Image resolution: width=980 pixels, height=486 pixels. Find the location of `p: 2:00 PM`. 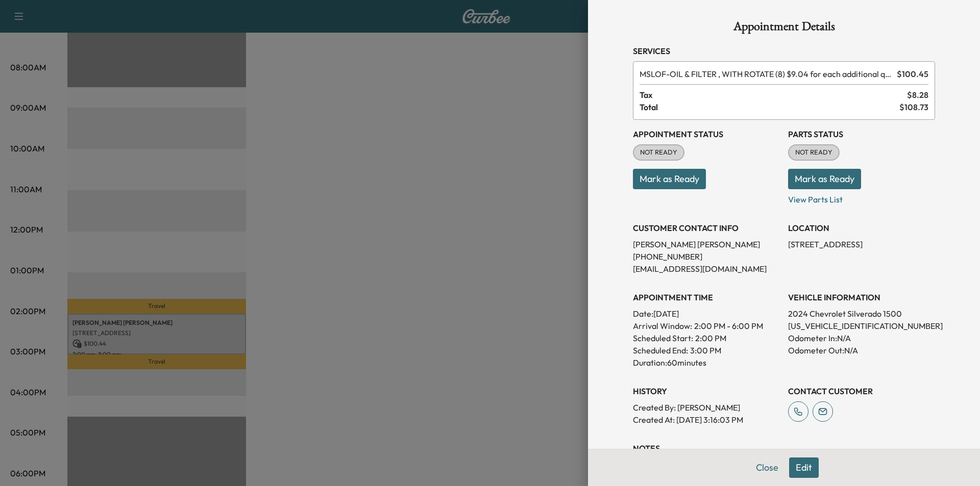

p: 2:00 PM is located at coordinates (711, 338).